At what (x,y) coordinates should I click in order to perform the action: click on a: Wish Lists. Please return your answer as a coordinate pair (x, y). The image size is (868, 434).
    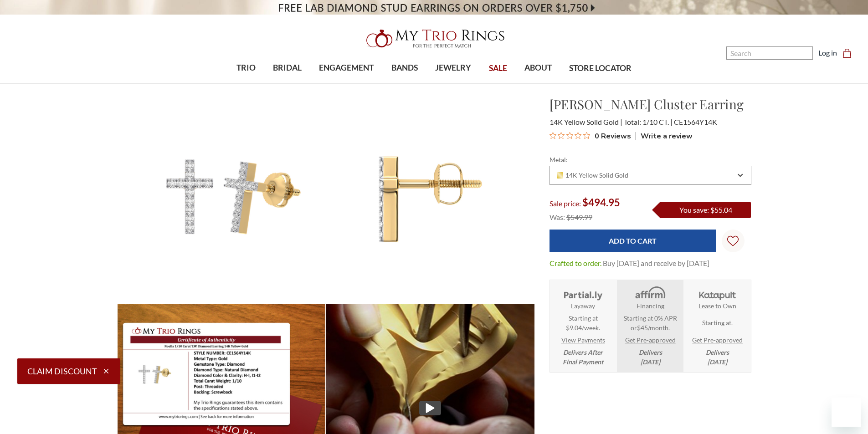
    Looking at the image, I should click on (733, 241).